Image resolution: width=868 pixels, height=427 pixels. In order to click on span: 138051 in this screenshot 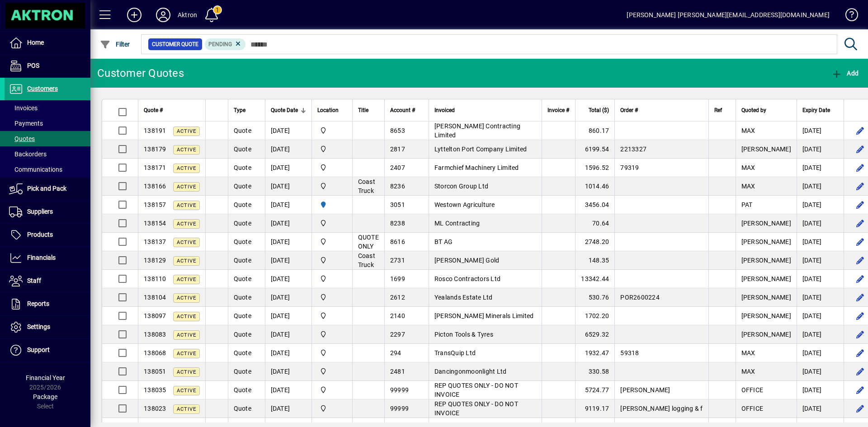, I will do `click(155, 371)`.